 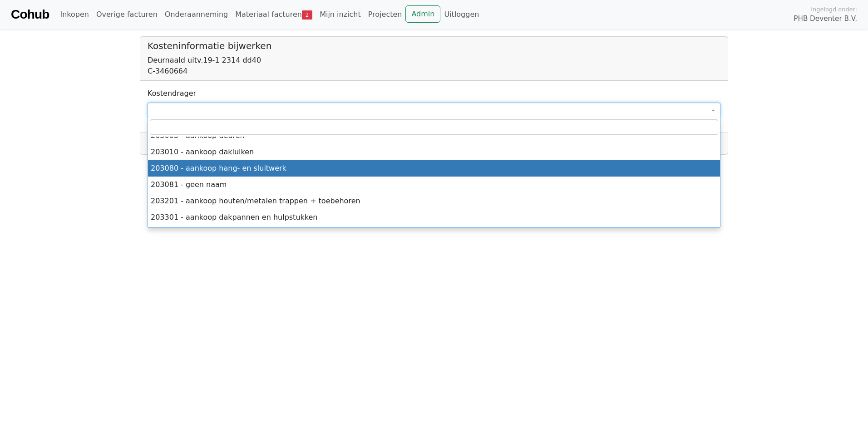 I want to click on li: 203080 - aankoop hang- en sluitwerk, so click(x=434, y=168).